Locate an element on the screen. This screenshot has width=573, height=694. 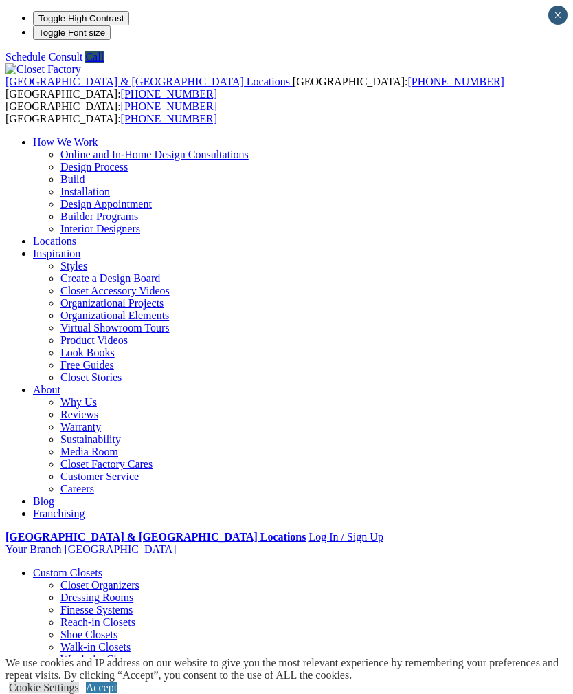
a: About is located at coordinates (47, 389).